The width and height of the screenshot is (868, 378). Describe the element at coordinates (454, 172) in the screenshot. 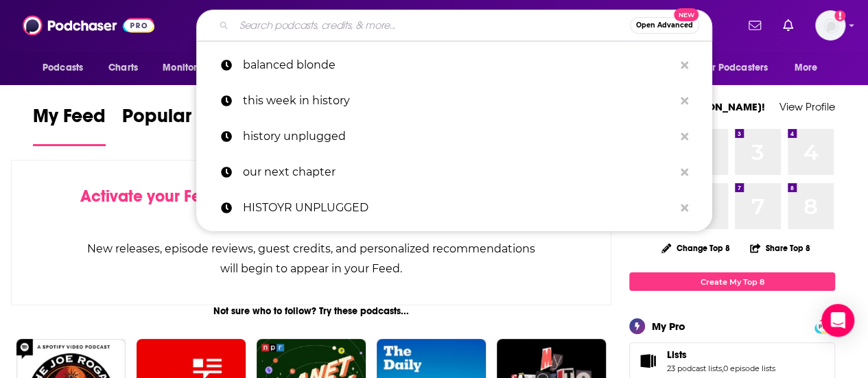

I see `a: our next chapter` at that location.